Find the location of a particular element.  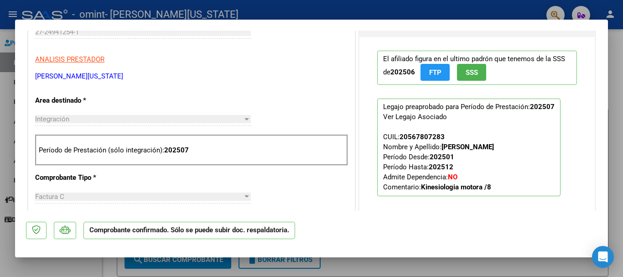

strong: 202501 is located at coordinates (442, 157).